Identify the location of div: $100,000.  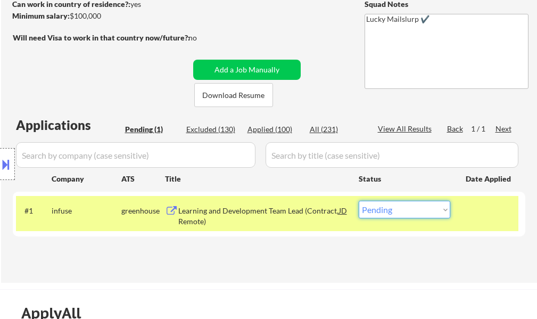
(101, 16).